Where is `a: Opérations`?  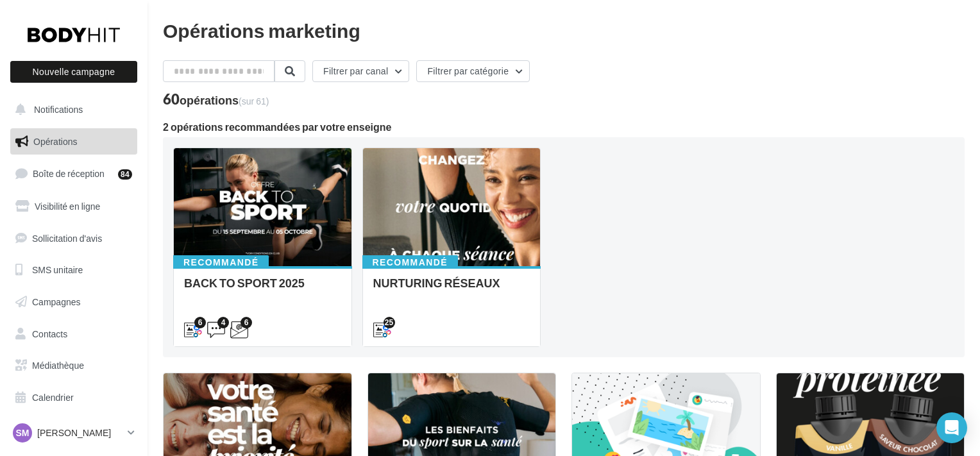
a: Opérations is located at coordinates (74, 142).